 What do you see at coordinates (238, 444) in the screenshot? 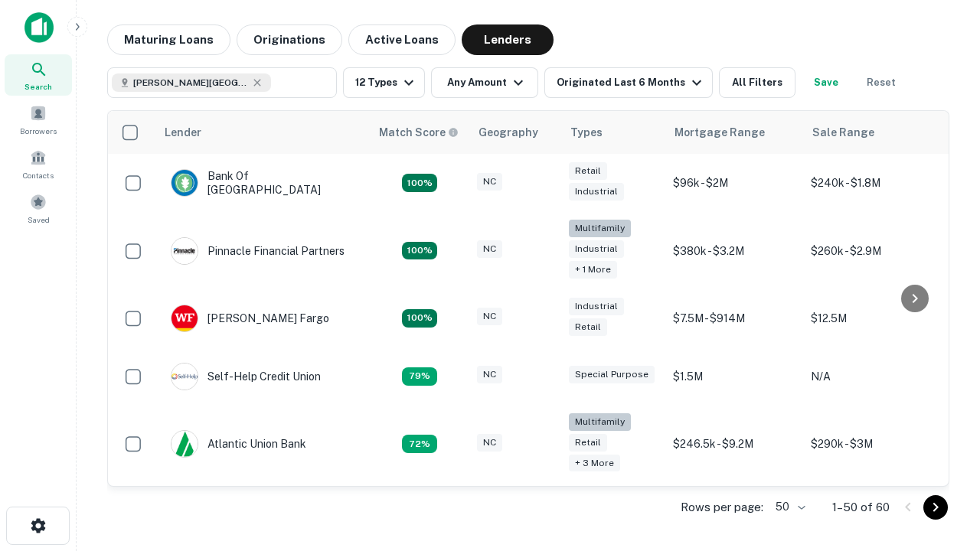
I see `div: Atlantic Union Bank` at bounding box center [238, 444].